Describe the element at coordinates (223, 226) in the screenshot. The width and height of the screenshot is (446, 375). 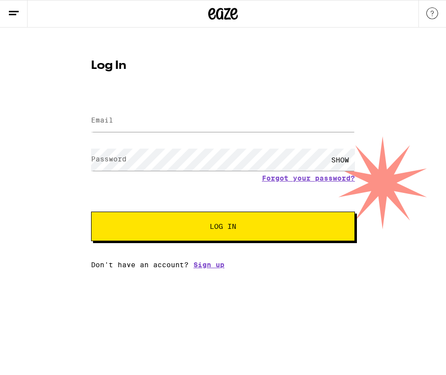
I see `button: Log In` at that location.